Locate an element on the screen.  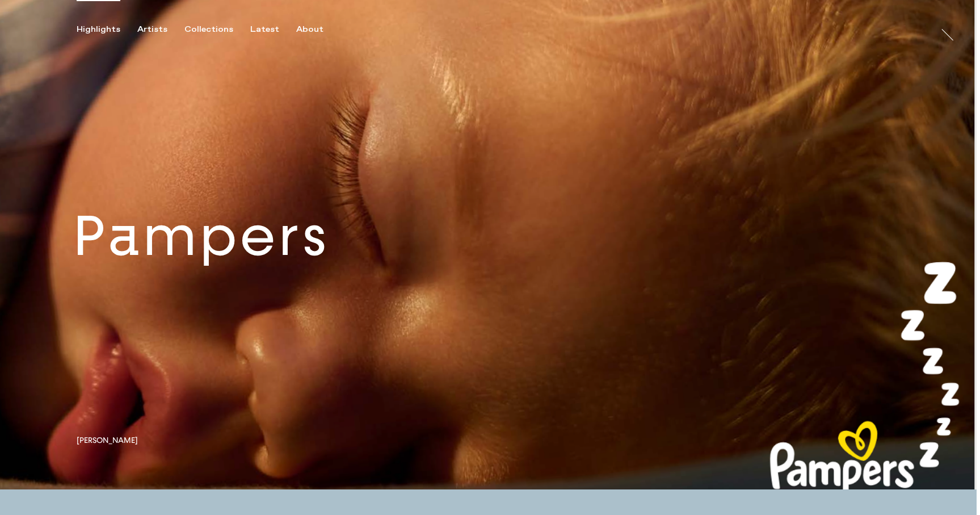
button: About is located at coordinates (318, 30).